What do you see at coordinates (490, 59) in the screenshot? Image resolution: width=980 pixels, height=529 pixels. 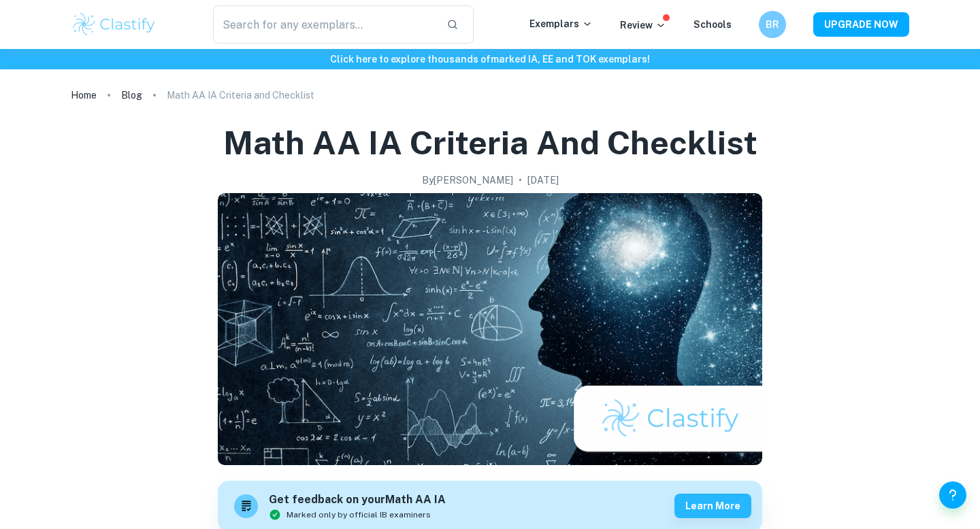 I see `h6: Click here to explore thousands of marked IA, EE and TOK exemplars !` at bounding box center [490, 59].